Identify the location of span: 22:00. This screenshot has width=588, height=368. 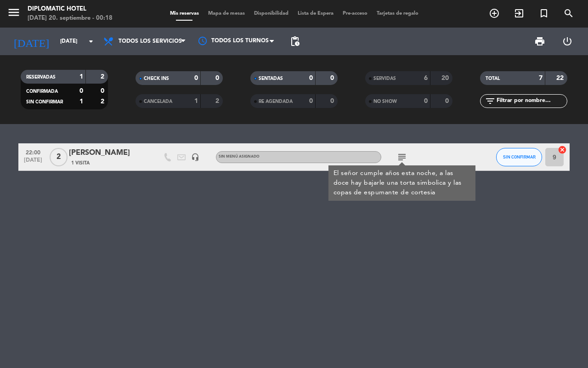
(33, 151).